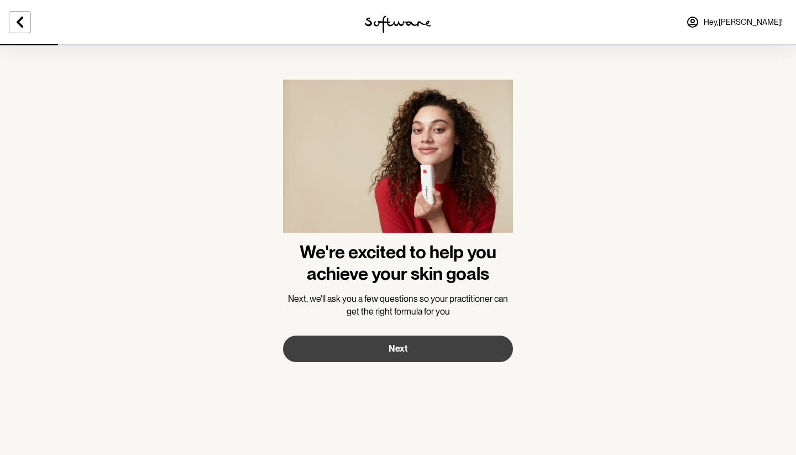 The height and width of the screenshot is (455, 796). I want to click on img: software logo, so click(398, 24).